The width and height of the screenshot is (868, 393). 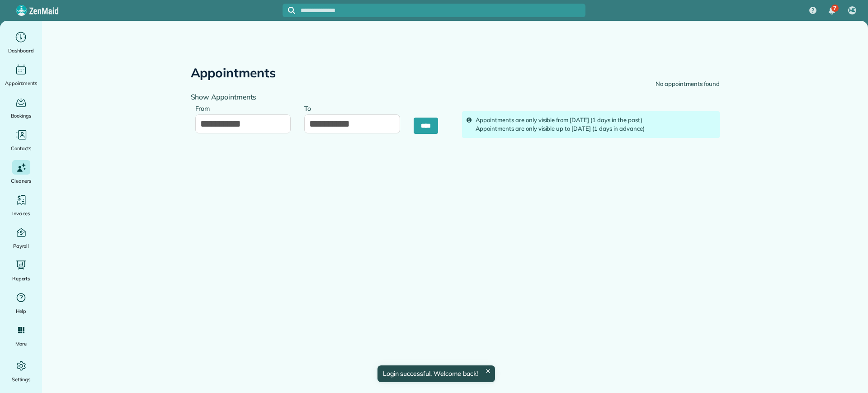 I want to click on a: Bookings, so click(x=21, y=108).